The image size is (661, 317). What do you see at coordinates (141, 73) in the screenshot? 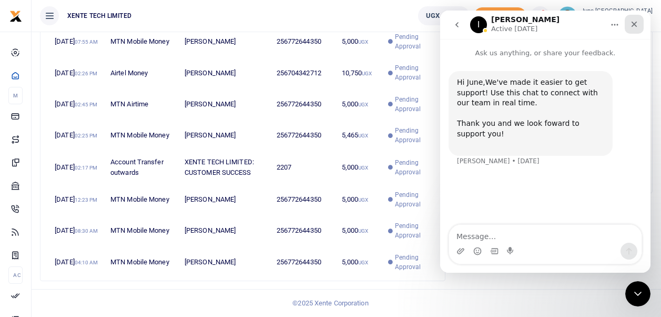
I see `td: Airtel Money` at bounding box center [141, 73].